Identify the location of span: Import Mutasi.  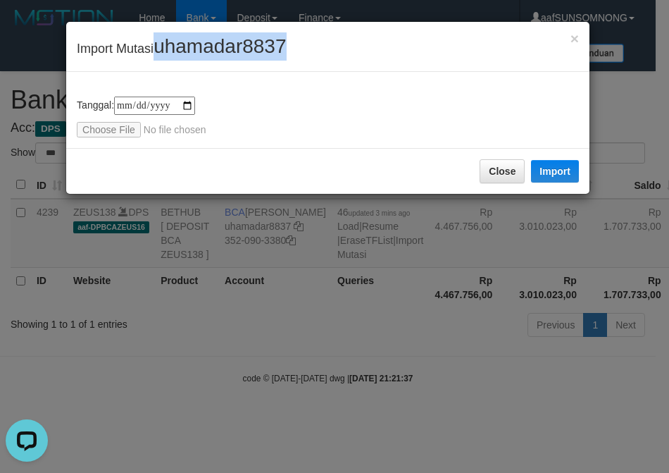
(181, 49).